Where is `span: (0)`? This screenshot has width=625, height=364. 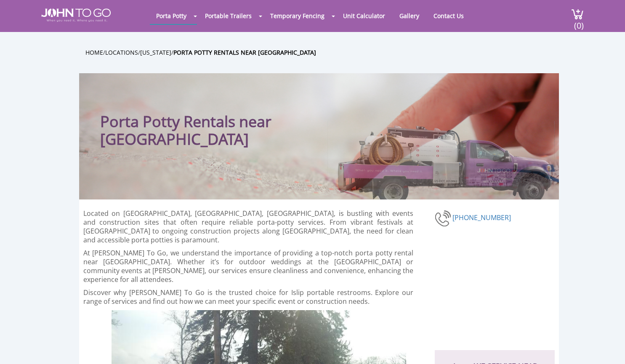 span: (0) is located at coordinates (579, 22).